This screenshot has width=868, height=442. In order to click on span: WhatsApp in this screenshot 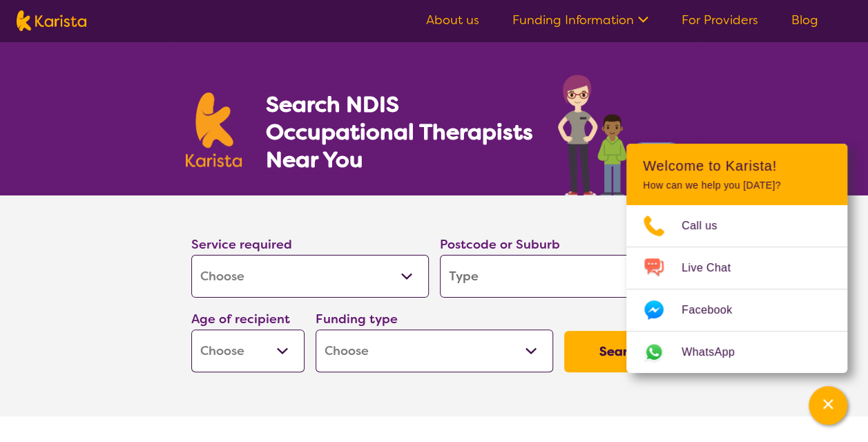, I will do `click(716, 352)`.